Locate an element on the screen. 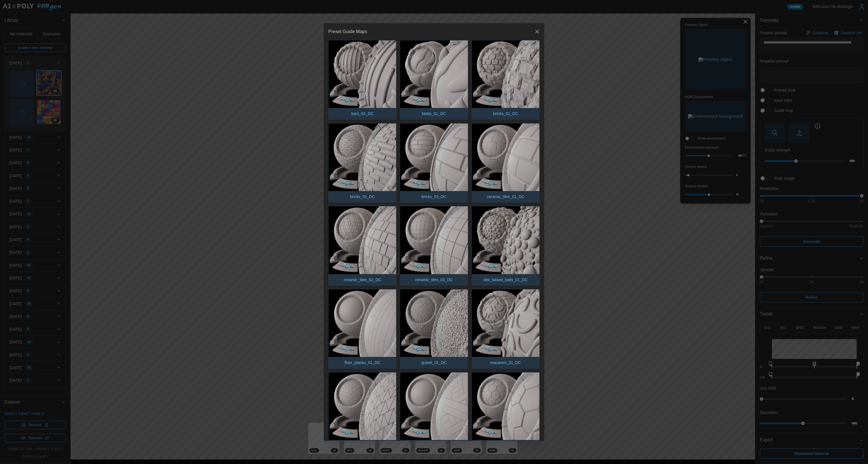  img: ceramic_tiles_02_DC.png is located at coordinates (362, 240).